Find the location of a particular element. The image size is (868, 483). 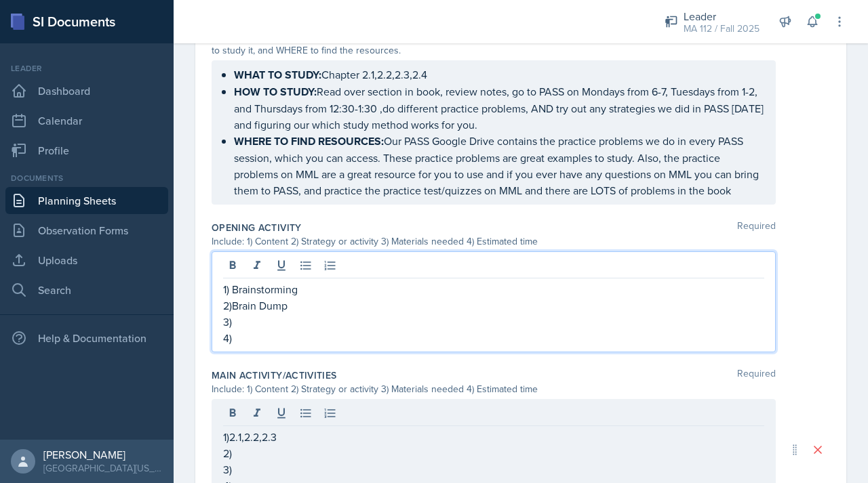

p: 2)Brain Dump is located at coordinates (494, 305).